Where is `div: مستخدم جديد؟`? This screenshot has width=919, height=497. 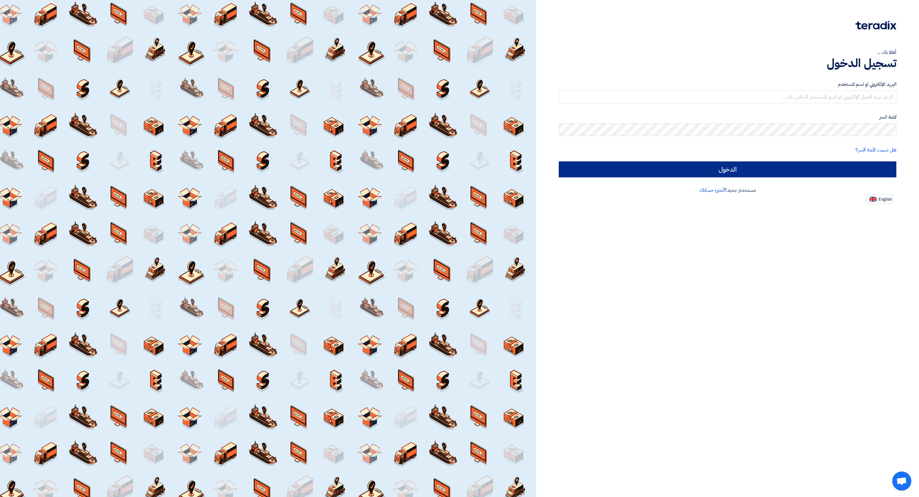 div: مستخدم جديد؟ is located at coordinates (728, 190).